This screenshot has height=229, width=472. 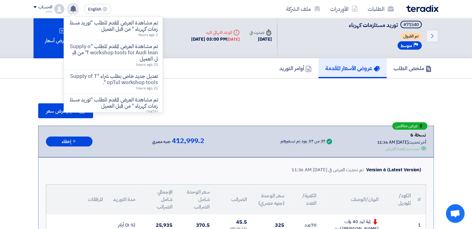 What do you see at coordinates (95, 9) in the screenshot?
I see `span: English` at bounding box center [95, 9].